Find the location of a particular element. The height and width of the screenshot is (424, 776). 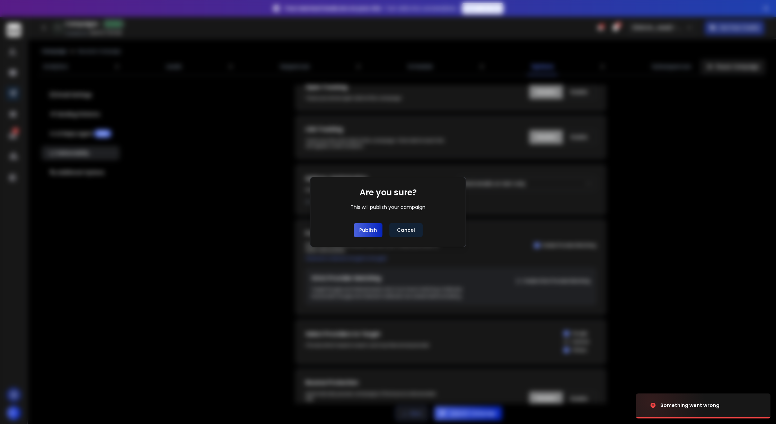

div: This will publish your campaign is located at coordinates (388, 207).